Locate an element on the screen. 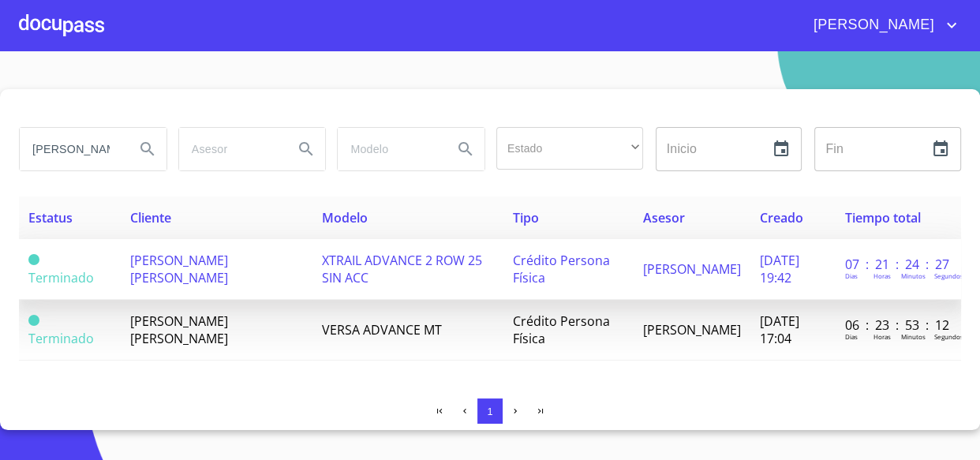 Image resolution: width=980 pixels, height=460 pixels. p: 06 : 23 : 53 : 12 is located at coordinates (898, 325).